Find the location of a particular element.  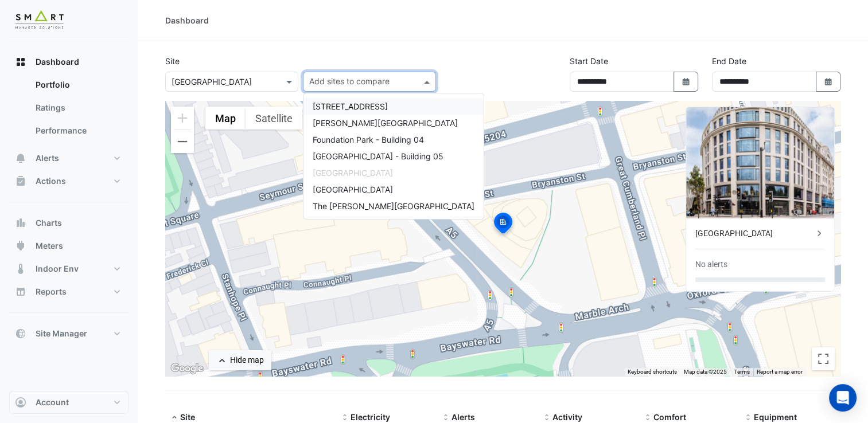

button: Reports is located at coordinates (69, 292).